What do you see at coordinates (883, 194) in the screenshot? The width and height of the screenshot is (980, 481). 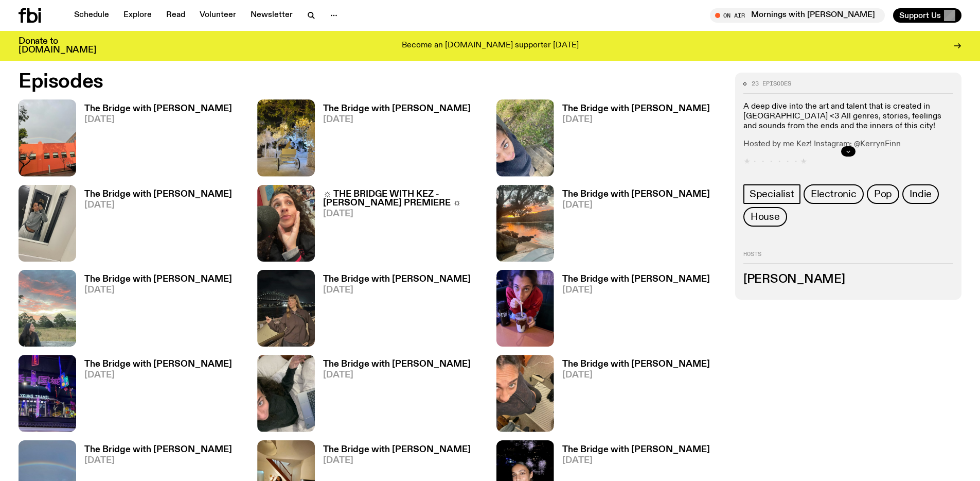 I see `span: Pop` at bounding box center [883, 194].